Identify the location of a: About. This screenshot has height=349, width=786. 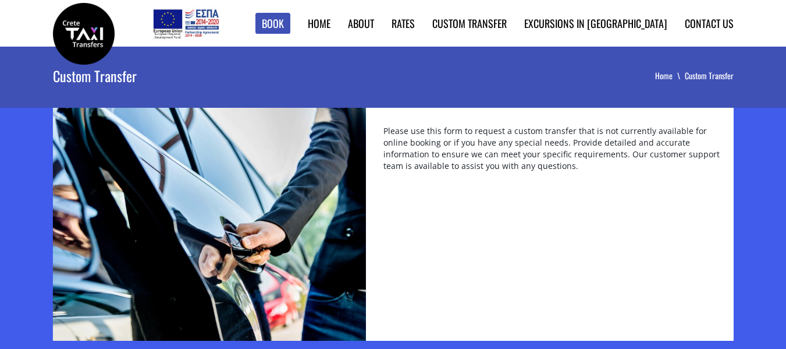
(361, 23).